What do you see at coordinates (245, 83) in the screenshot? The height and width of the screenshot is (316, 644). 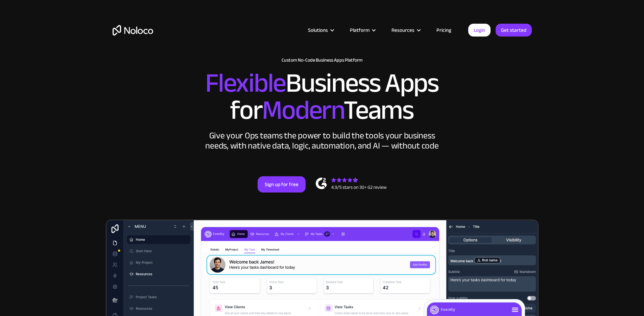 I see `span: Flexible` at bounding box center [245, 83].